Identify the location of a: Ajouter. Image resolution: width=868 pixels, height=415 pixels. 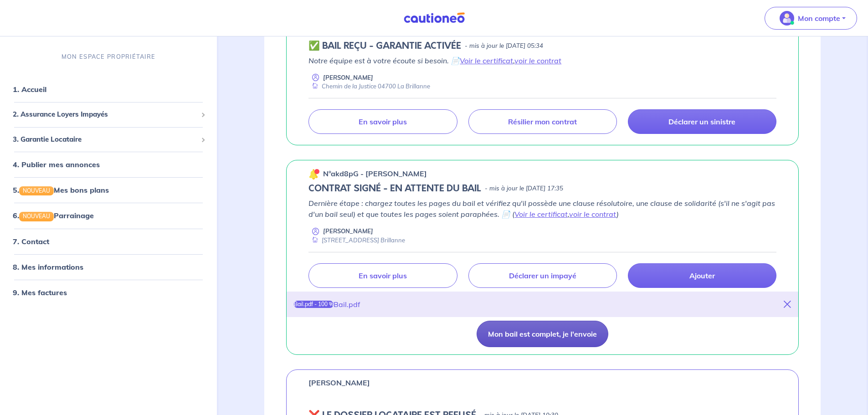
(702, 275).